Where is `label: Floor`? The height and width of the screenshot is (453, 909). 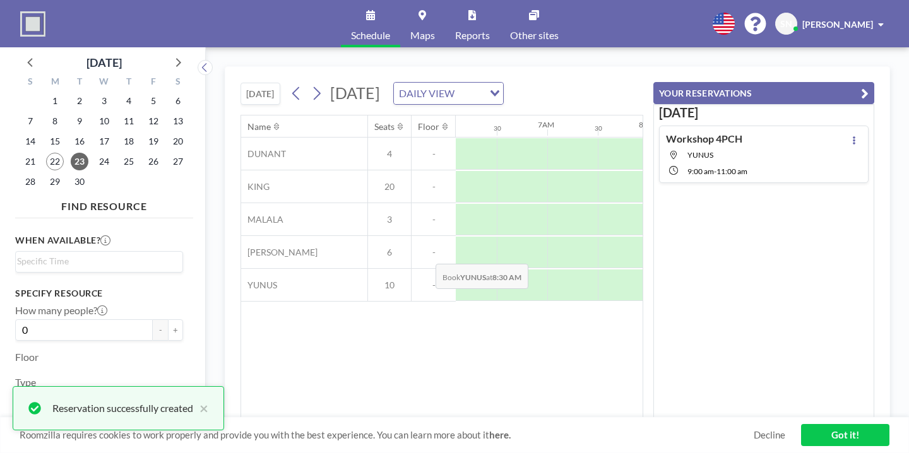
label: Floor is located at coordinates (27, 357).